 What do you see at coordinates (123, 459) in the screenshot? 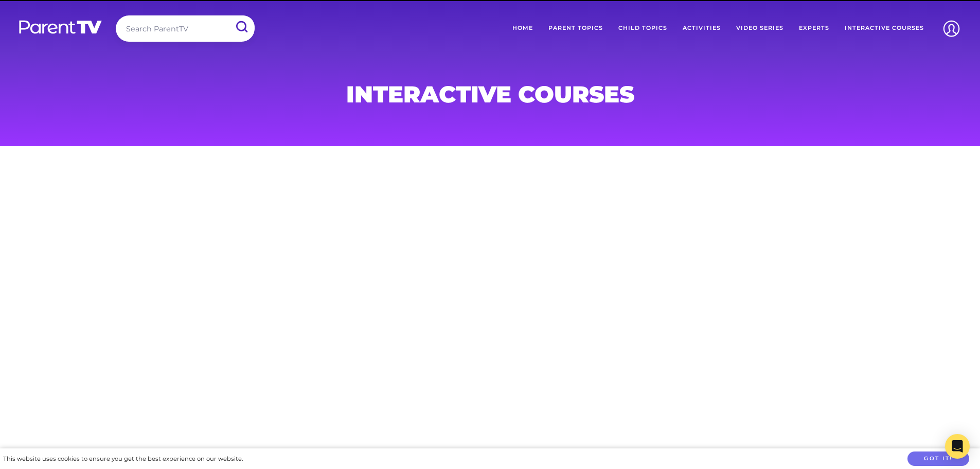
I see `div: This website uses cookies to ensure you get the best experience on our website.` at bounding box center [123, 459].